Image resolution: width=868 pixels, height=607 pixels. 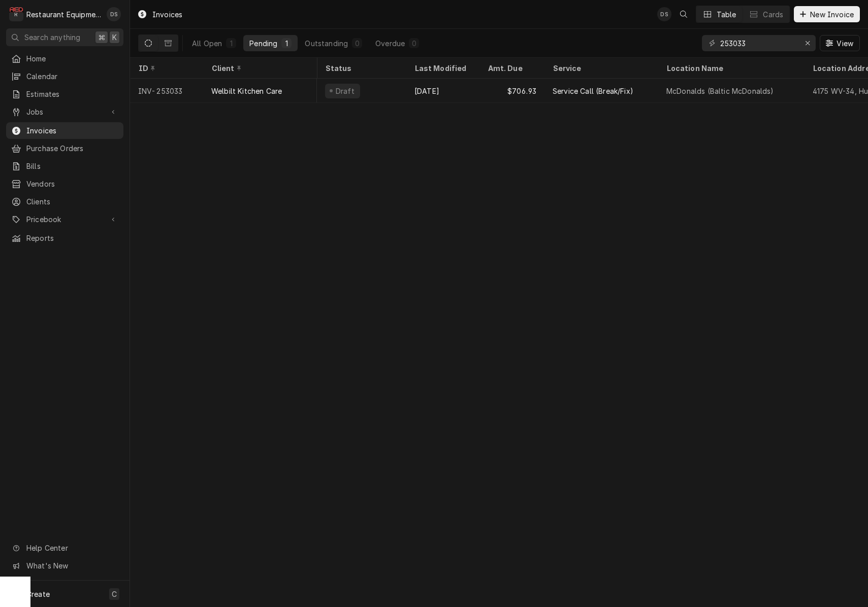 What do you see at coordinates (72, 183) in the screenshot?
I see `span: Vendors` at bounding box center [72, 183].